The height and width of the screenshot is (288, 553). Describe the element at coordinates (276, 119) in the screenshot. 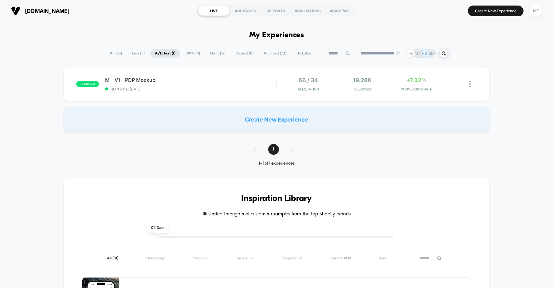

I see `div: Create New Experience` at that location.